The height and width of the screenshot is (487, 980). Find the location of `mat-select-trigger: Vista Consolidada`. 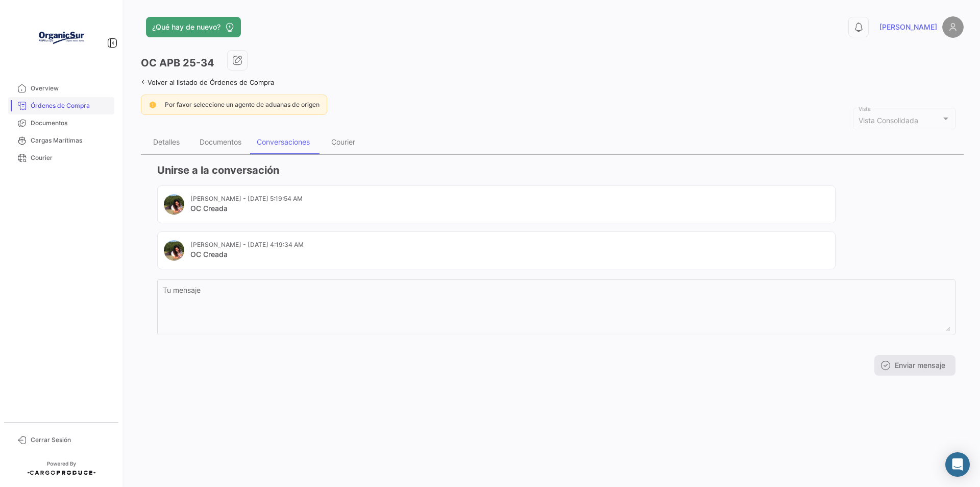

mat-select-trigger: Vista Consolidada is located at coordinates (888, 120).